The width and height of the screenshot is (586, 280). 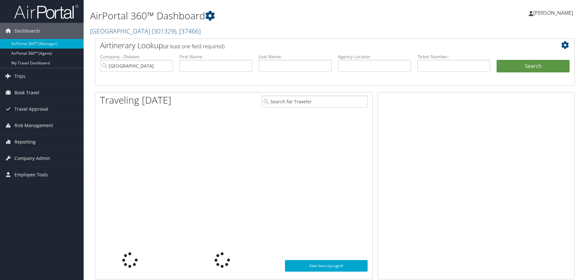 I want to click on span: Risk Management, so click(x=34, y=125).